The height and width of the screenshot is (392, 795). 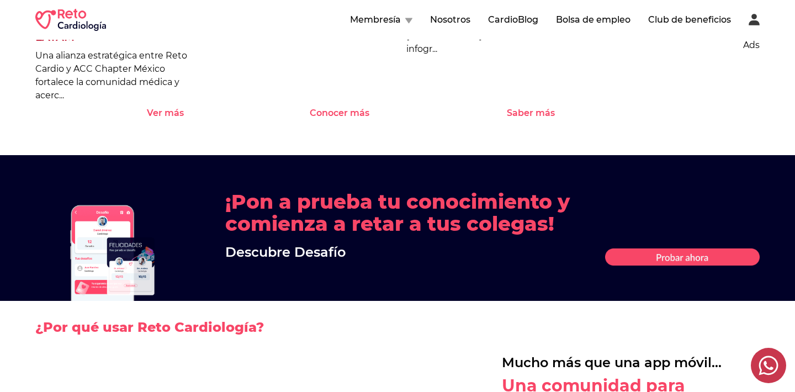 What do you see at coordinates (119, 76) in the screenshot?
I see `p: Una alianza estratégica entre Reto Cardio y ACC Chapter México fortalece la comunidad médica y ac...` at bounding box center [119, 76].